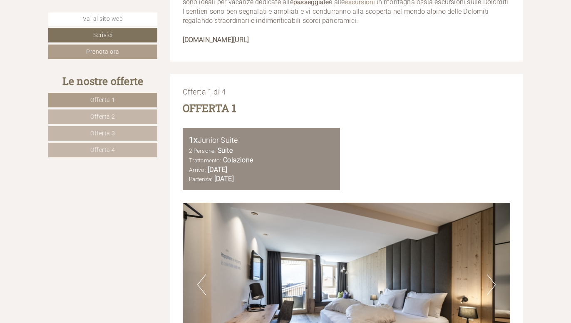 This screenshot has height=323, width=571. What do you see at coordinates (103, 100) in the screenshot?
I see `span: Offerta 1` at bounding box center [103, 100].